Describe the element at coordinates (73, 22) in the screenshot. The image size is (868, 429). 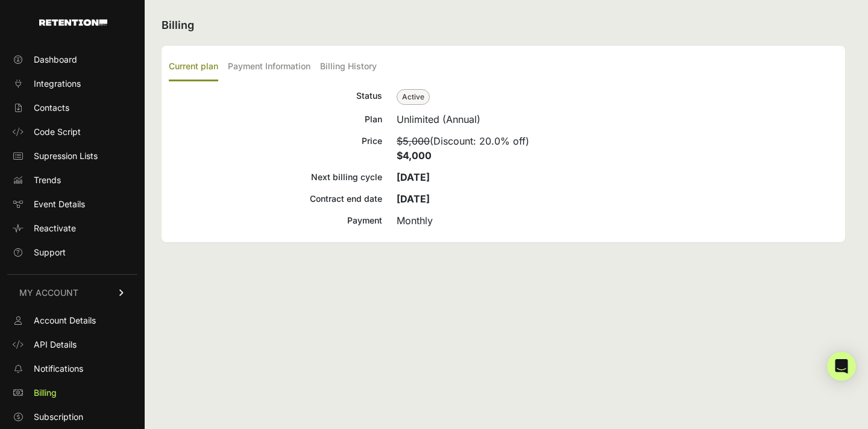
I see `img: Retention.com` at that location.